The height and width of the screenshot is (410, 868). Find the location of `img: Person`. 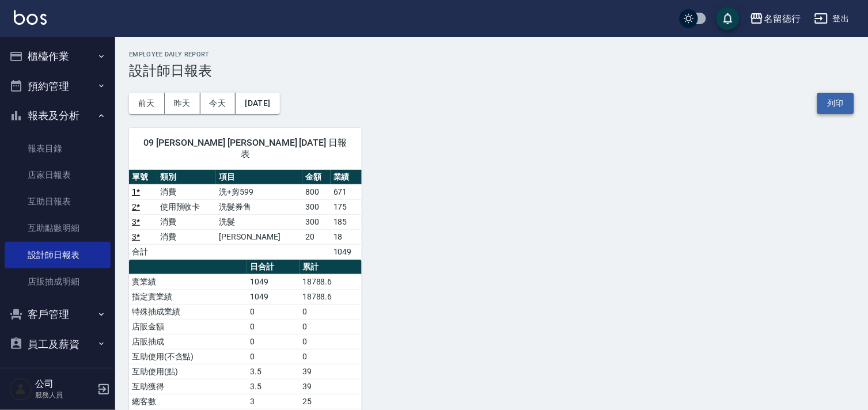

img: Person is located at coordinates (21, 390).